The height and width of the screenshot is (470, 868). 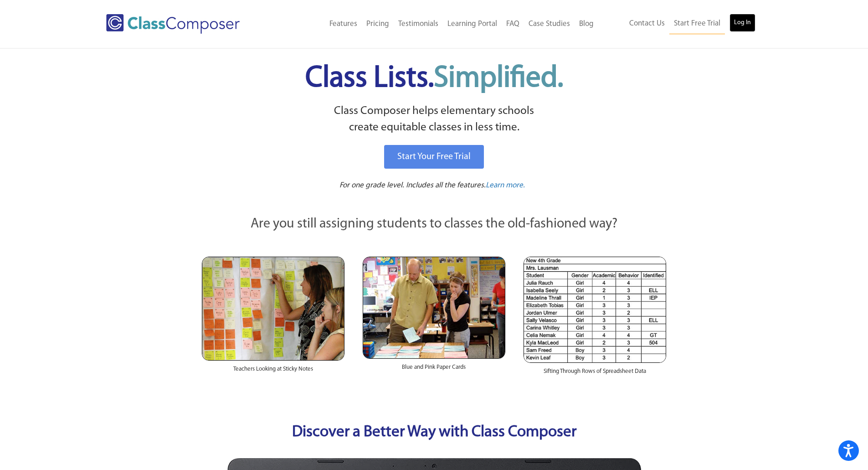 I want to click on span: Learn more., so click(x=506, y=185).